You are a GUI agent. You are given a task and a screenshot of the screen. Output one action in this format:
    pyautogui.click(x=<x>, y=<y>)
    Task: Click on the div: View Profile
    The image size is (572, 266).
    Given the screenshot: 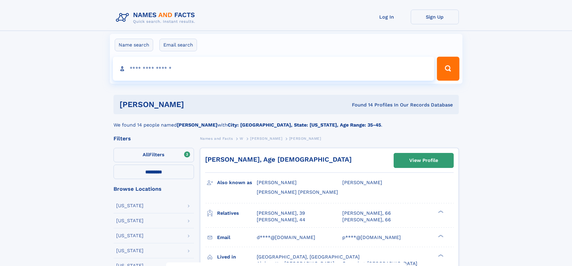 What is the action you would take?
    pyautogui.click(x=424, y=161)
    